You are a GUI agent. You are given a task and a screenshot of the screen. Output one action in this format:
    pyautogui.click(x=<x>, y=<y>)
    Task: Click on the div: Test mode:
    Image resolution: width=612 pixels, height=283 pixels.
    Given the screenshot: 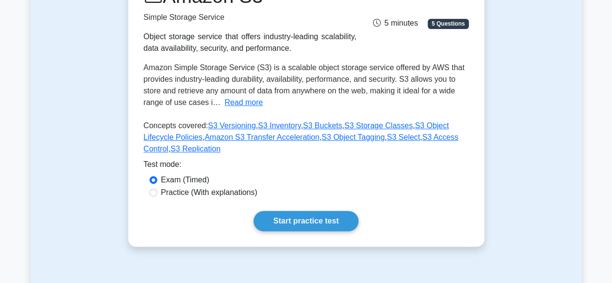 What is the action you would take?
    pyautogui.click(x=306, y=167)
    